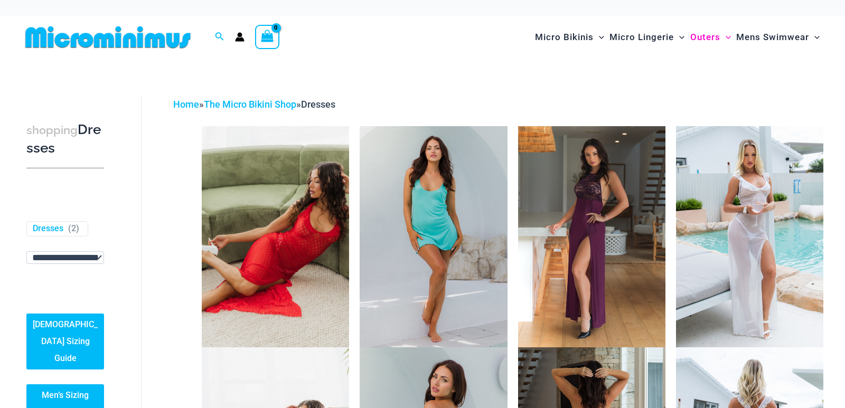  Describe the element at coordinates (65, 139) in the screenshot. I see `h3: Dresses` at that location.